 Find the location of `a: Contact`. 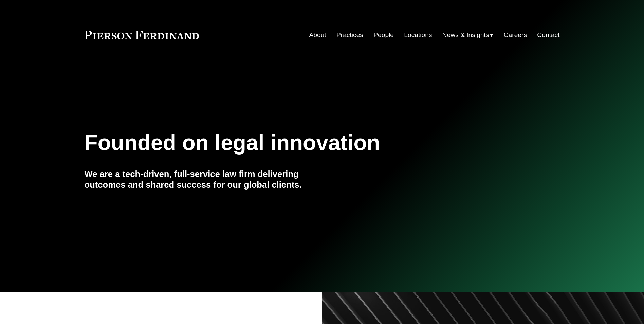

a: Contact is located at coordinates (548, 35).